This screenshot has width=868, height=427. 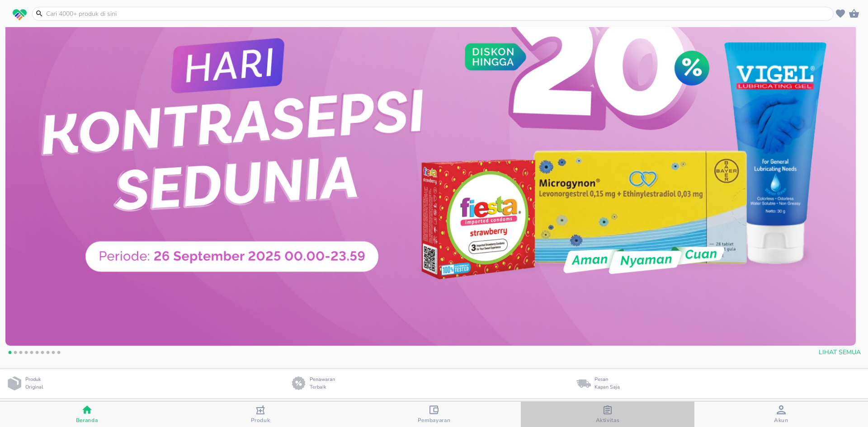 What do you see at coordinates (781, 414) in the screenshot?
I see `button: Akun` at bounding box center [781, 414].